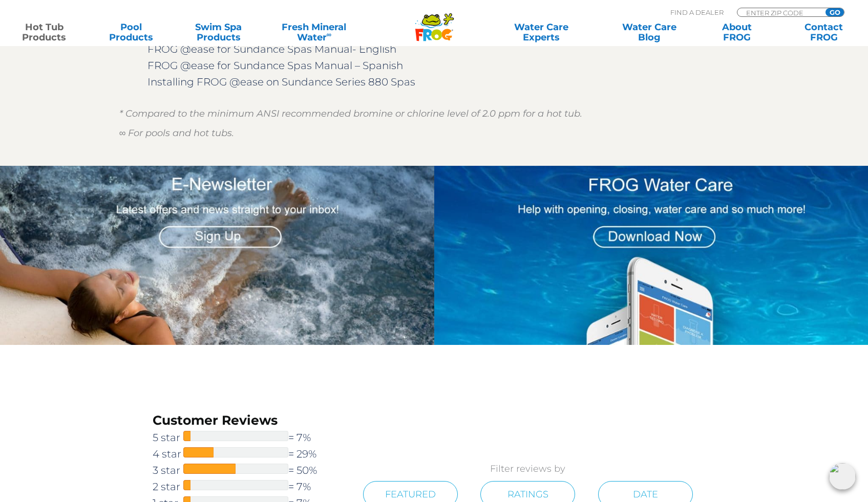 The width and height of the screenshot is (868, 502). I want to click on a: Water CareExperts, so click(541, 32).